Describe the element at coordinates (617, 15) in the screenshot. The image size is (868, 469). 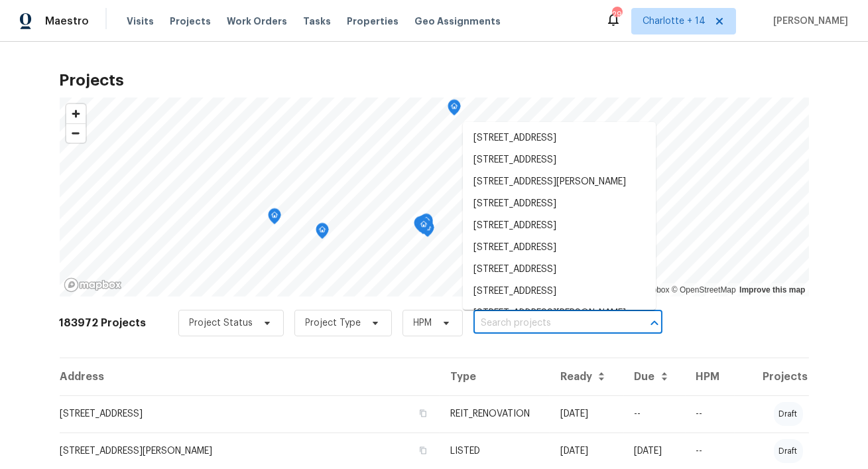
I see `div: 294` at that location.